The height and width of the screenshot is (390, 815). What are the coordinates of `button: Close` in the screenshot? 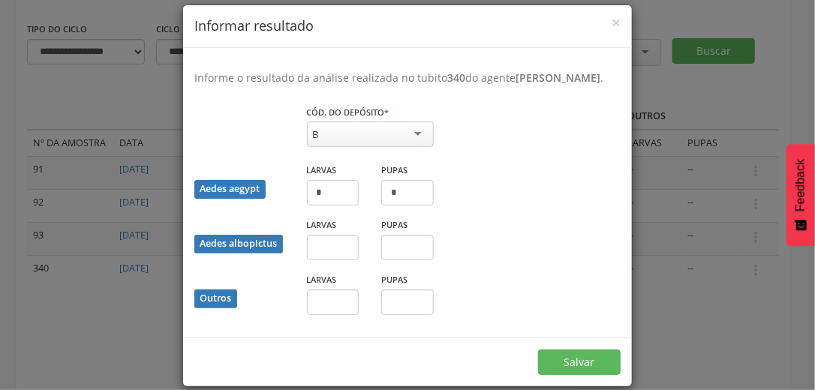 It's located at (616, 23).